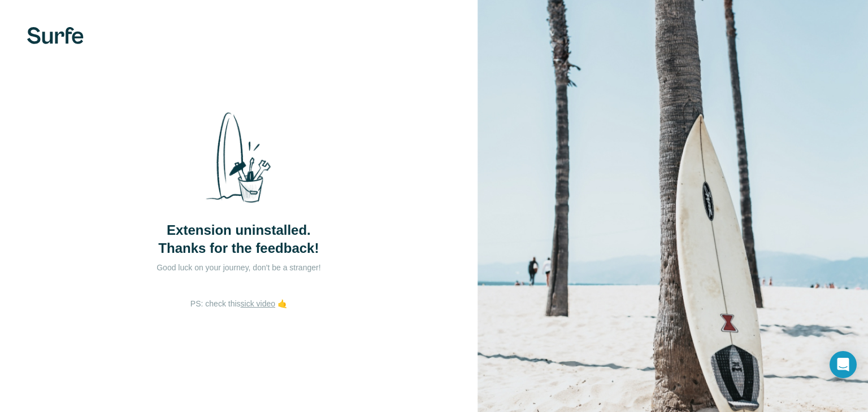 The image size is (868, 412). I want to click on span: Extension uninstalled. Thanks for the feedback!, so click(239, 240).